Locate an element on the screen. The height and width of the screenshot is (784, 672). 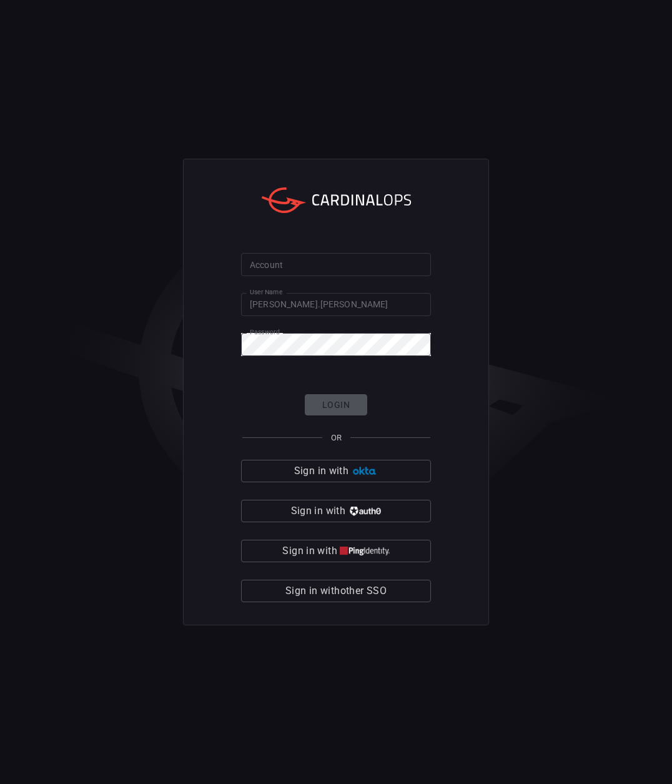
img: Ad5vKXme8s1CQAAAABJRU5ErkJggg== is located at coordinates (365, 472).